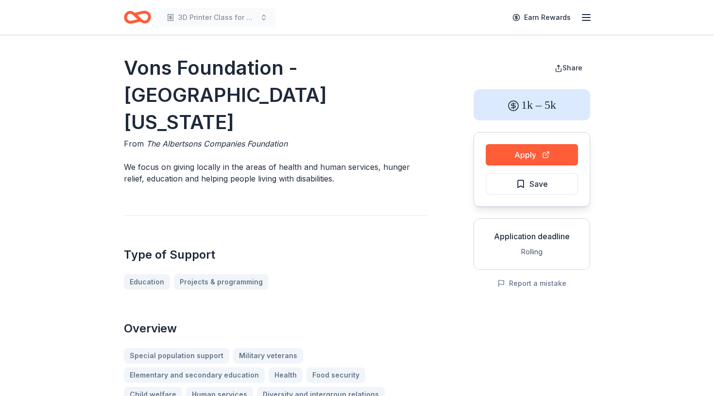 This screenshot has width=714, height=396. I want to click on a: Home, so click(137, 17).